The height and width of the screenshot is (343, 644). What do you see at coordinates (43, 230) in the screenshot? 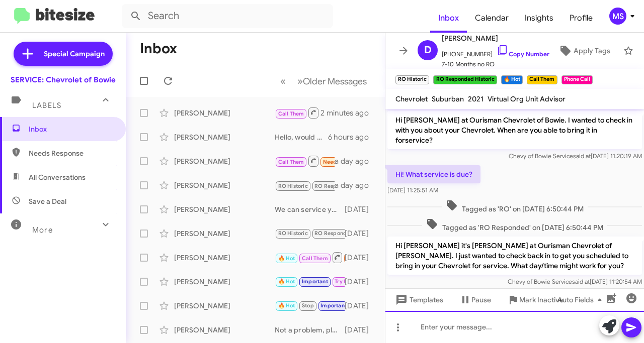
I see `span: More` at bounding box center [43, 230].